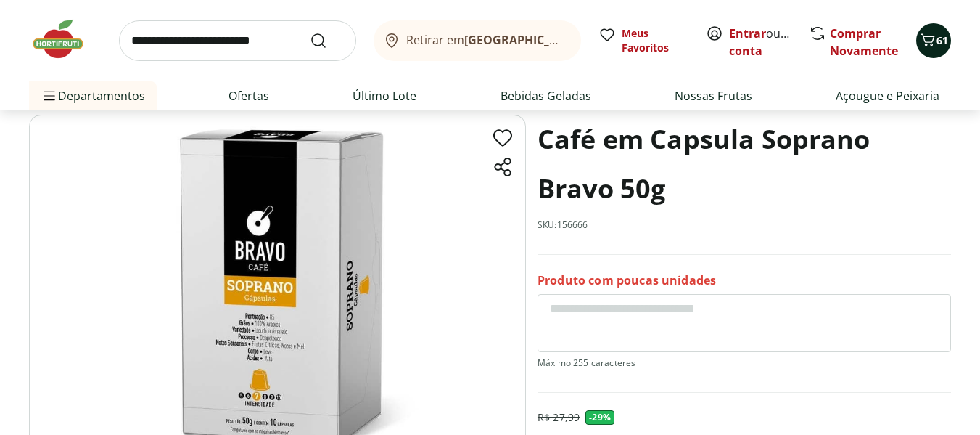  What do you see at coordinates (558, 418) in the screenshot?
I see `p: R$ 27,99` at bounding box center [558, 418].